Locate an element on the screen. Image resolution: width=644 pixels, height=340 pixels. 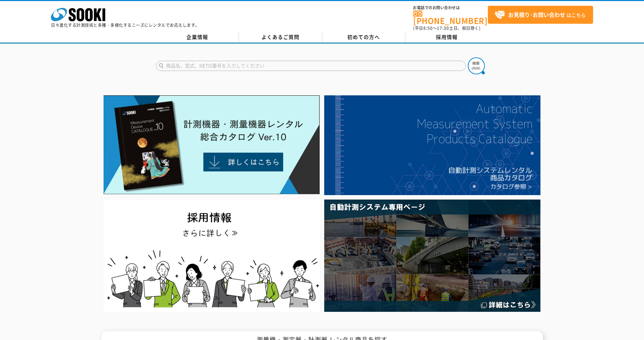
img: 自動計測システムカタログ is located at coordinates (432, 145).